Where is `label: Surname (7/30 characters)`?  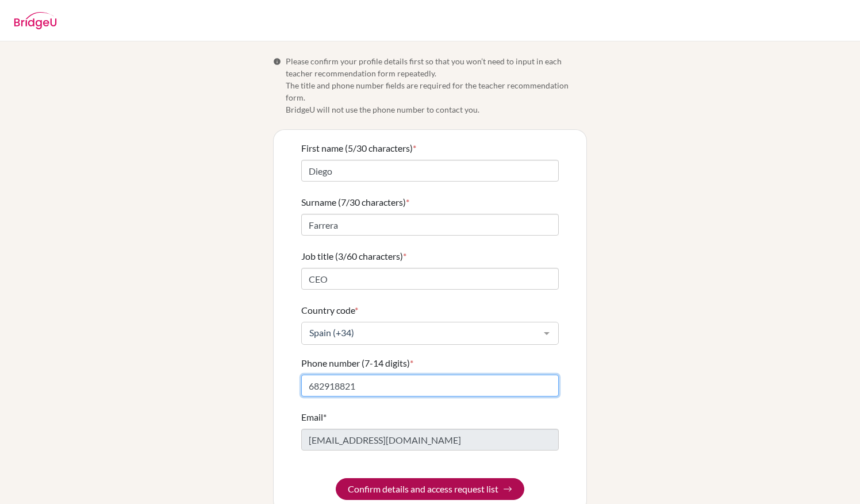 label: Surname (7/30 characters) is located at coordinates (356, 203).